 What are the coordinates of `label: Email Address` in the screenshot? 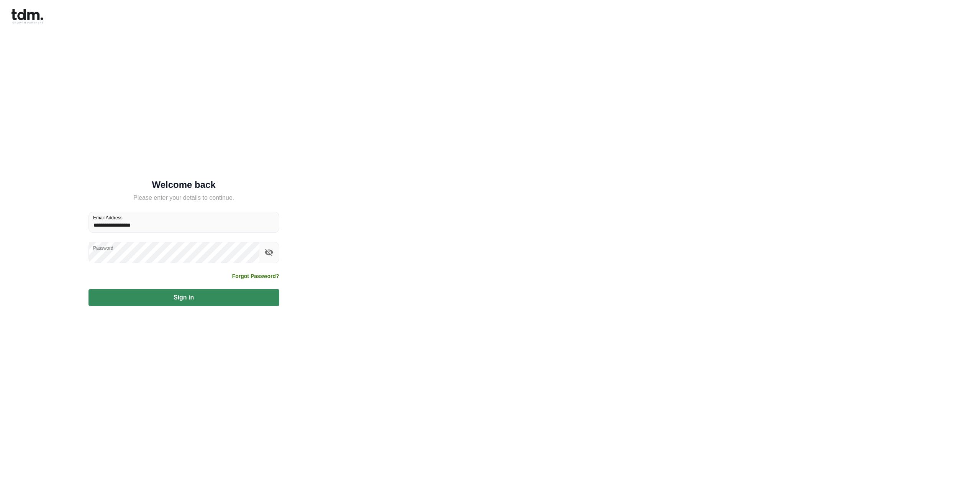 It's located at (107, 217).